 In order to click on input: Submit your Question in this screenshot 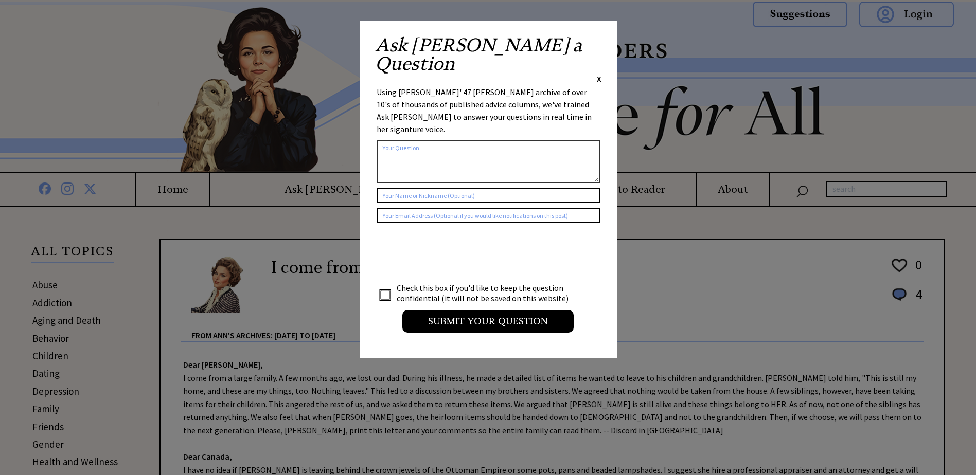, I will do `click(488, 322)`.